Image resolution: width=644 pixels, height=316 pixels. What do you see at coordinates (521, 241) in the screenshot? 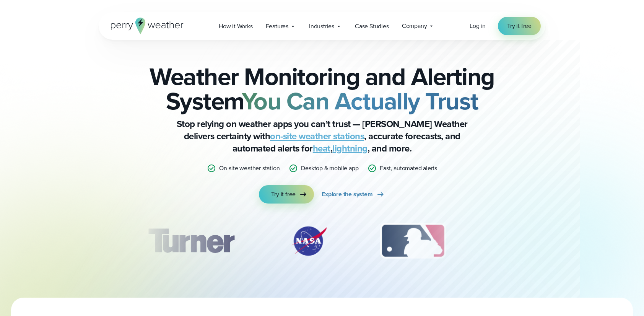
I see `div: 4 of 12` at bounding box center [521, 241].